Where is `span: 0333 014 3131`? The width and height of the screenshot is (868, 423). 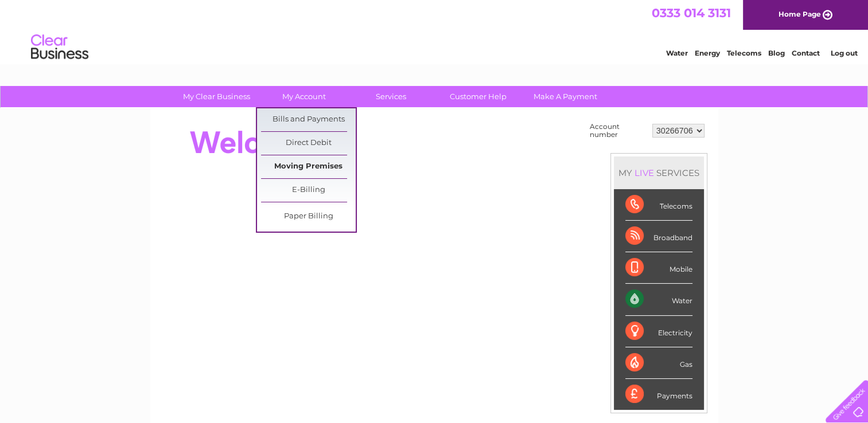
span: 0333 014 3131 is located at coordinates (692, 13).